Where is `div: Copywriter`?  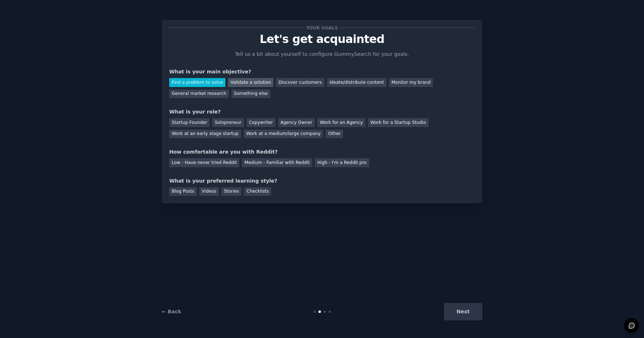
div: Copywriter is located at coordinates (261, 122).